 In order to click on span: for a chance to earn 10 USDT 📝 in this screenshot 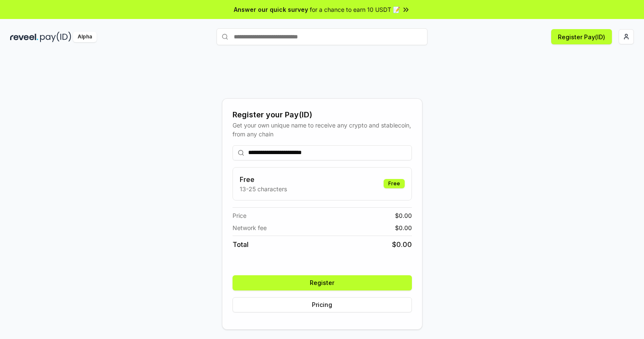, I will do `click(356, 9)`.